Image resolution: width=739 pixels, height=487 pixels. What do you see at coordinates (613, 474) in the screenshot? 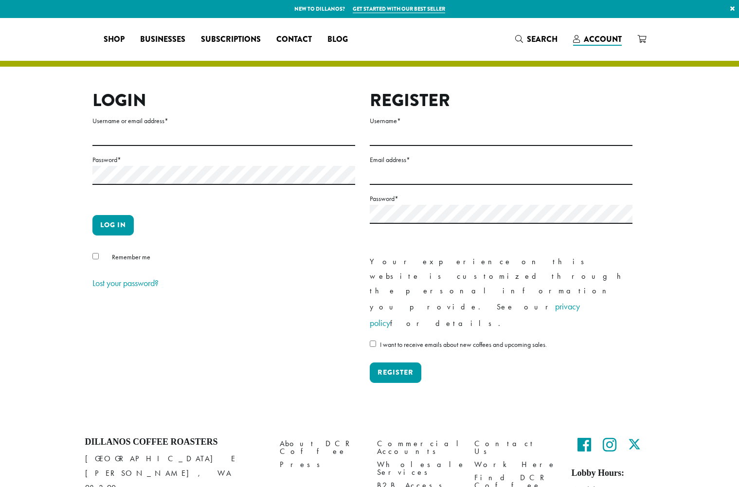
I see `h5: Lobby Hours:` at bounding box center [613, 474].